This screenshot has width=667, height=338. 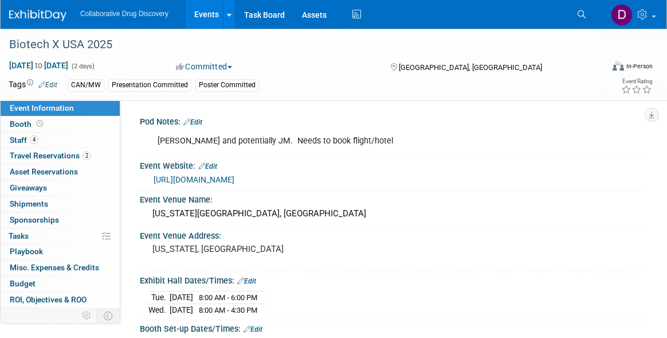 What do you see at coordinates (159, 297) in the screenshot?
I see `td: Tue.` at bounding box center [159, 297].